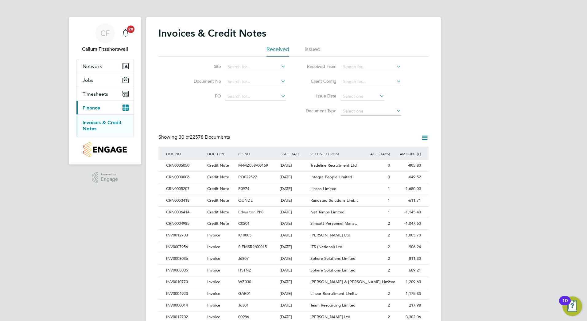 The width and height of the screenshot is (587, 321). I want to click on div: -1,145.40, so click(407, 212).